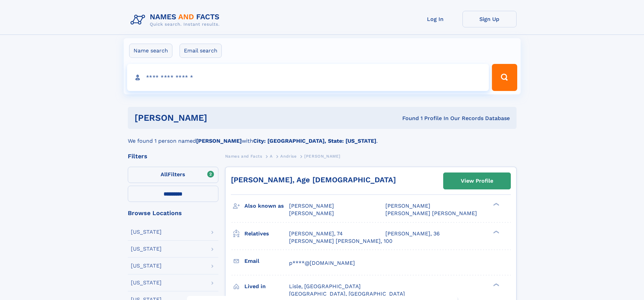 This screenshot has width=644, height=300. Describe the element at coordinates (201, 51) in the screenshot. I see `label: Email search` at that location.